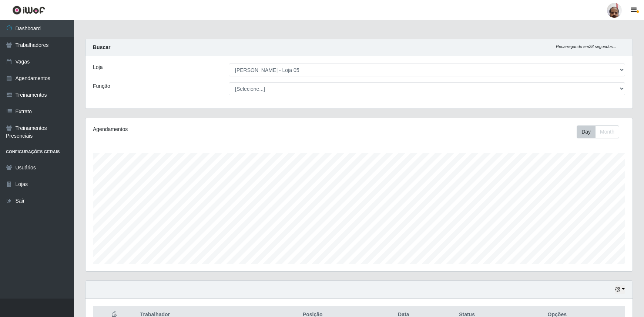 The image size is (644, 317). I want to click on i: Recarregando em 28 segundos..., so click(586, 46).